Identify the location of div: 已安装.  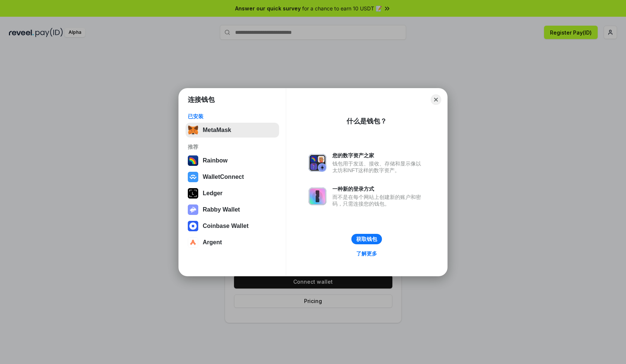
(232, 116).